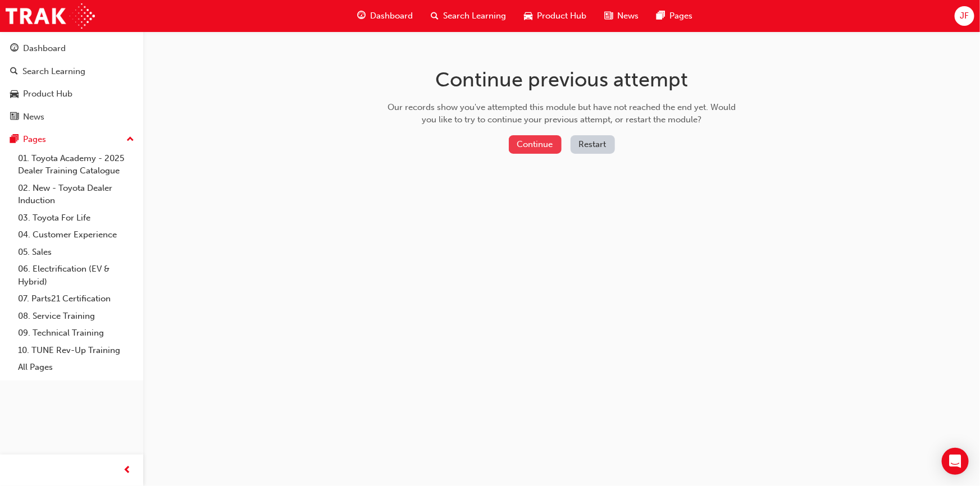 This screenshot has height=486, width=980. Describe the element at coordinates (554, 16) in the screenshot. I see `a: car-iconProduct Hub` at that location.